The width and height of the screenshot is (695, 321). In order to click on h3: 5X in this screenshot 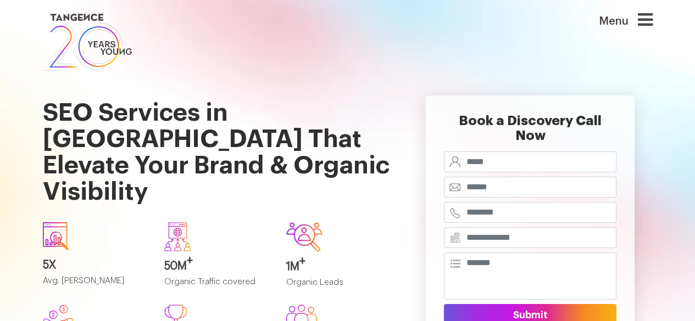, I will do `click(96, 265)`.